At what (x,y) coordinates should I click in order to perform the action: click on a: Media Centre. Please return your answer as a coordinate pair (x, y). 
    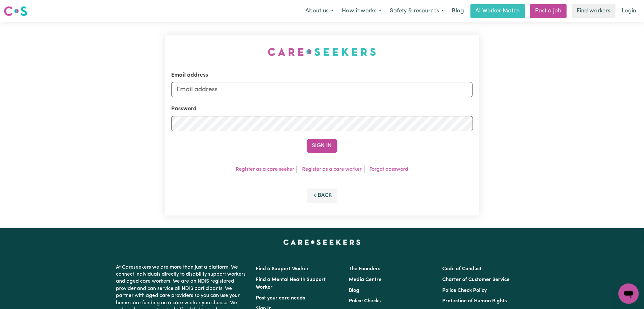
    Looking at the image, I should click on (365, 279).